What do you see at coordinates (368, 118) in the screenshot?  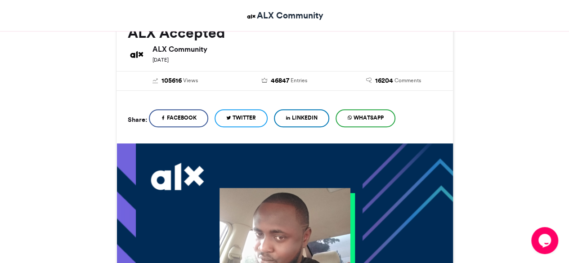 I see `span: WhatsApp` at bounding box center [368, 118].